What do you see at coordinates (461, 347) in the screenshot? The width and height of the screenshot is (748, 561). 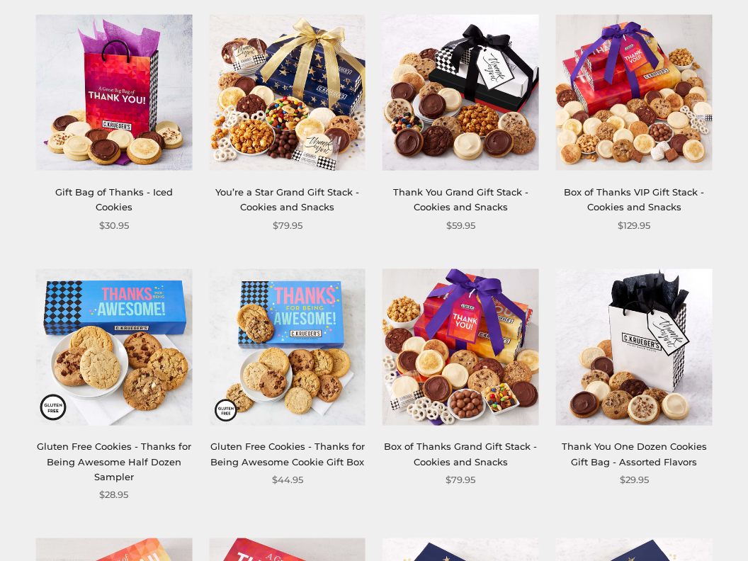 I see `img: Box of Thanks Grand Gift Stack - Cookies and Snacks` at bounding box center [461, 347].